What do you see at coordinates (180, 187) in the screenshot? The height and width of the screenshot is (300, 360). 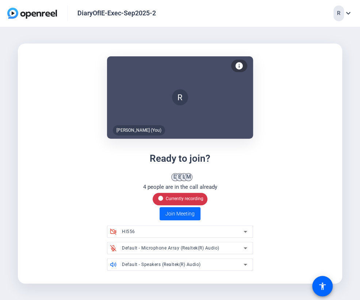 I see `div: 4 people are in the call already` at bounding box center [180, 187].